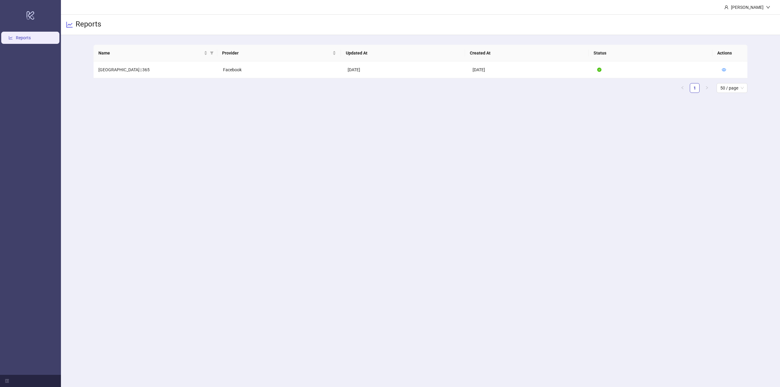 Image resolution: width=780 pixels, height=387 pixels. I want to click on a: 1, so click(694, 88).